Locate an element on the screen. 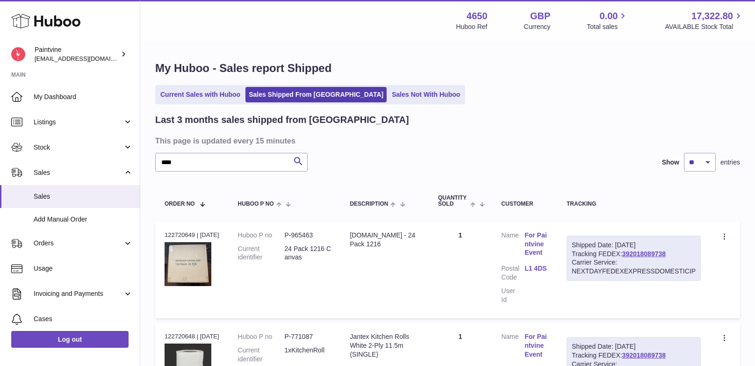  span: Orders is located at coordinates (78, 243).